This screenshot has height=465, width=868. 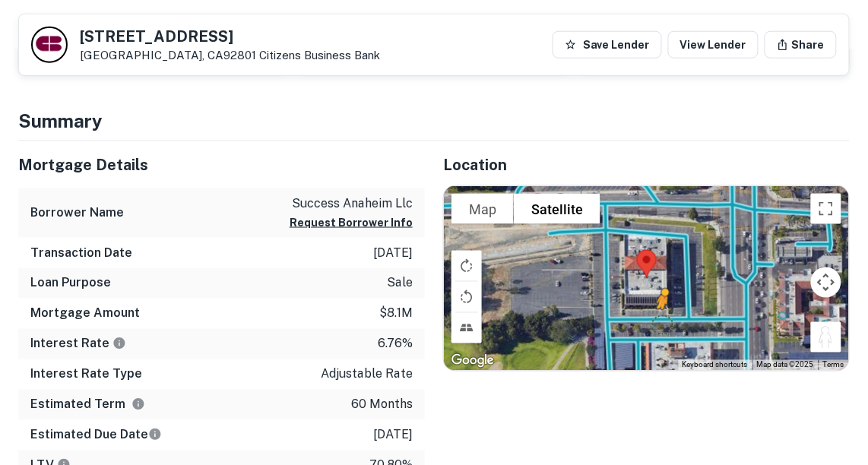 What do you see at coordinates (607, 45) in the screenshot?
I see `button: Save Lender` at bounding box center [607, 45].